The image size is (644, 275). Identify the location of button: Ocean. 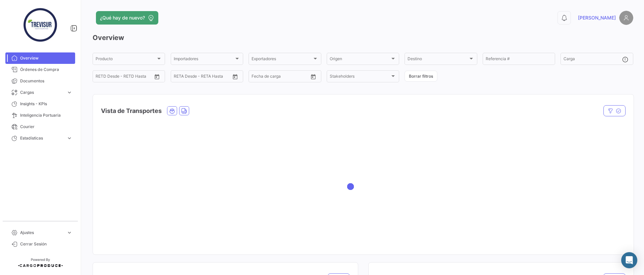
(172, 110).